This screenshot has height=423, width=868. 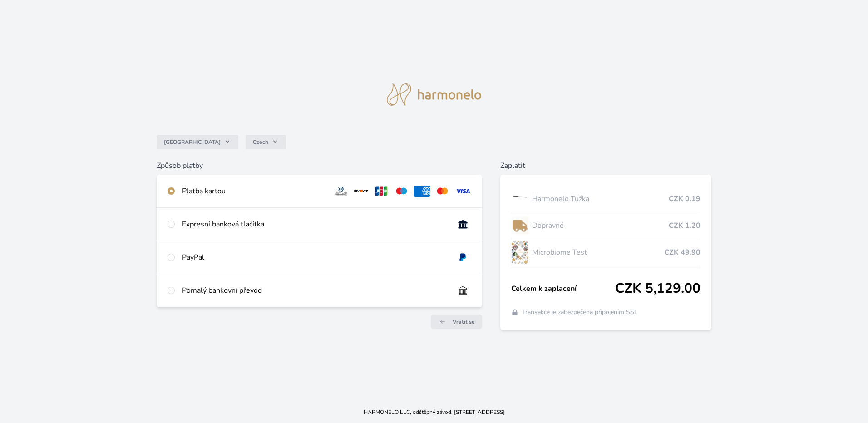 What do you see at coordinates (314, 258) in the screenshot?
I see `div: PayPal` at bounding box center [314, 258].